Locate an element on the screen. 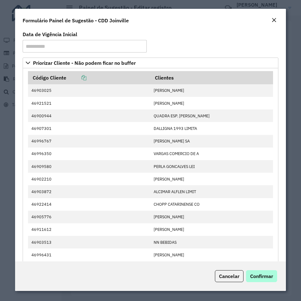  label: Data de Vigência Inicial is located at coordinates (50, 34).